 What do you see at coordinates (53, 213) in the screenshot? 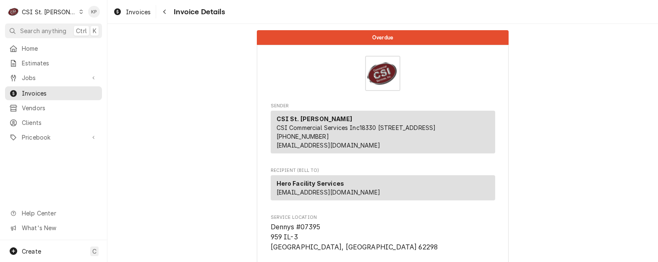
I see `a: Go to Help Center` at bounding box center [53, 213].